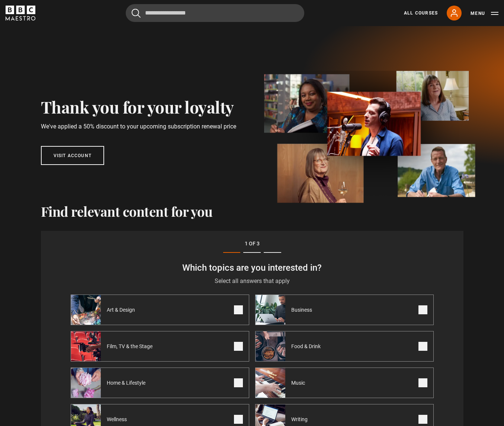 This screenshot has height=426, width=504. What do you see at coordinates (131, 347) in the screenshot?
I see `span: Film, TV & the Stage` at bounding box center [131, 347].